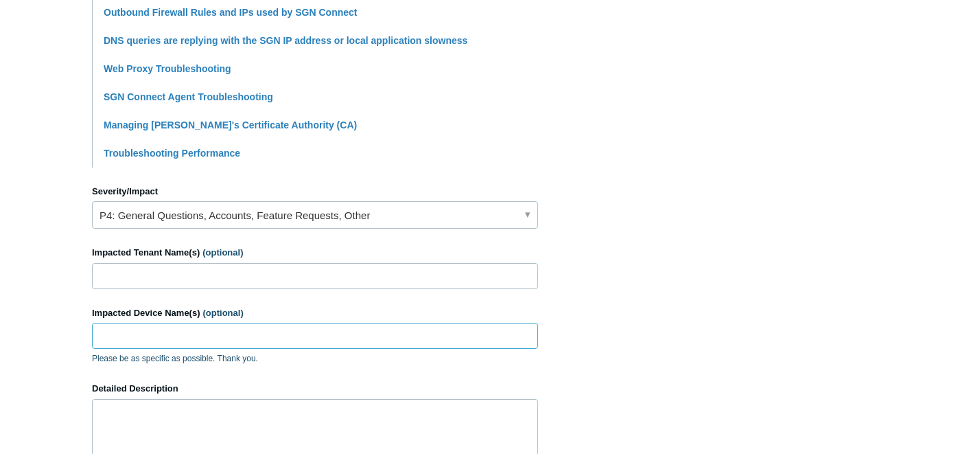 The height and width of the screenshot is (454, 980). I want to click on label: Impacted Device Name(s), so click(315, 313).